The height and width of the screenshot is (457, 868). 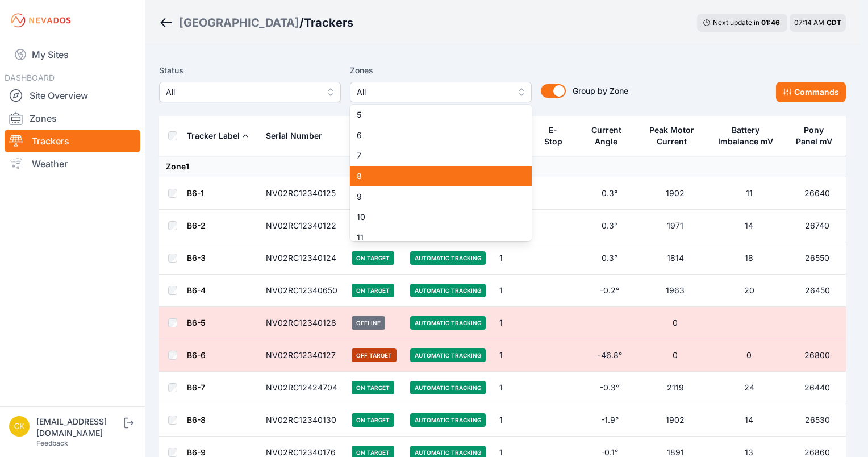 What do you see at coordinates (434, 217) in the screenshot?
I see `span: 10` at bounding box center [434, 217].